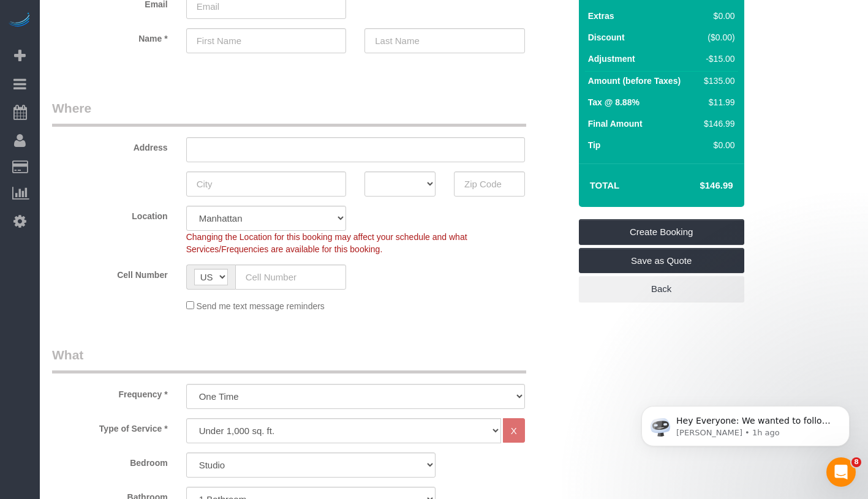  I want to click on a: Automaid Logo, so click(20, 21).